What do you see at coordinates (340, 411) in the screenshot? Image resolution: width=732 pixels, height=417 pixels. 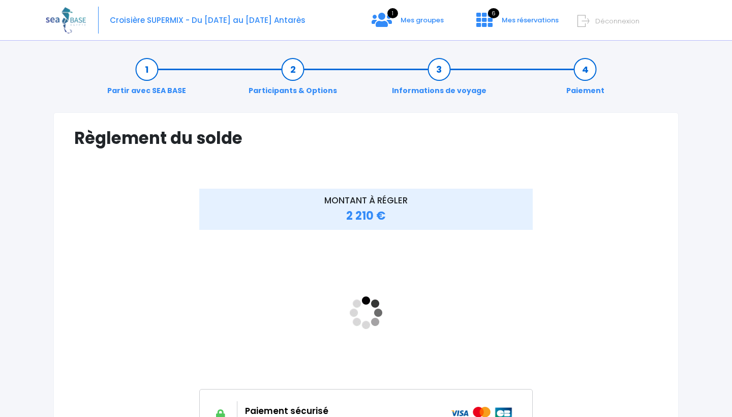 I see `h2: Paiement sécurisé` at bounding box center [340, 411].